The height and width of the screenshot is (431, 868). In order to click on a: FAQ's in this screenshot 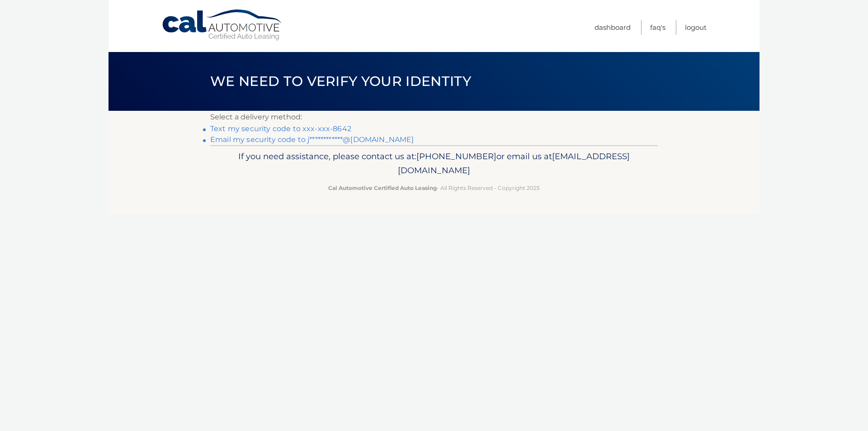, I will do `click(658, 27)`.